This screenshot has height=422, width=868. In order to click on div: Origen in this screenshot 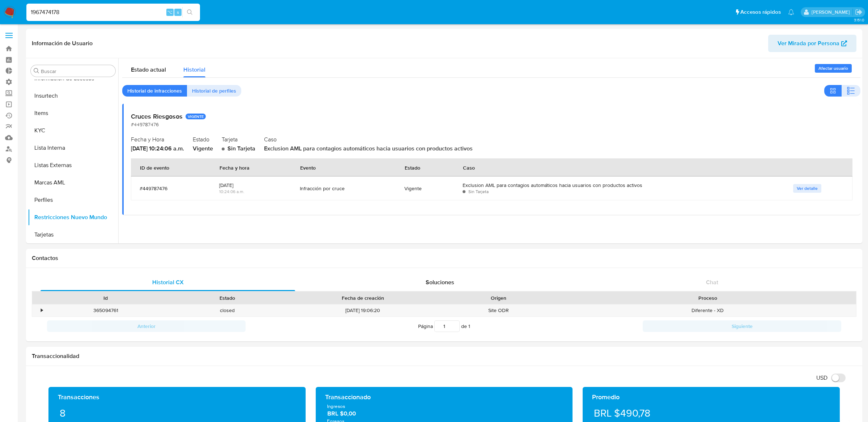, I will do `click(499, 298)`.